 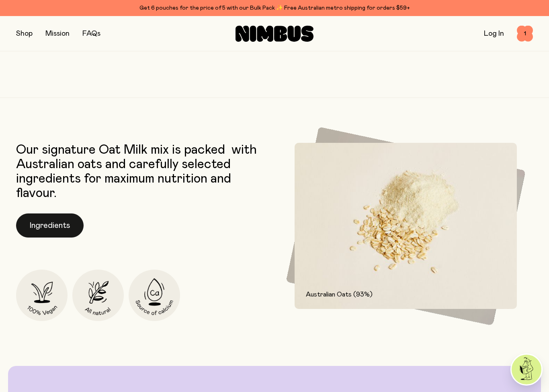 I want to click on p: Australian Oats (93%), so click(x=405, y=295).